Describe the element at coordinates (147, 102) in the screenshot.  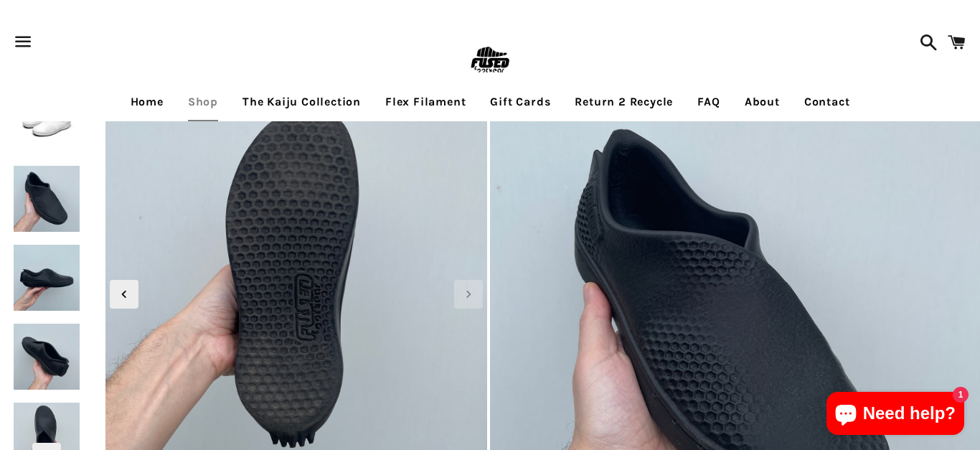
I see `a: Home` at that location.